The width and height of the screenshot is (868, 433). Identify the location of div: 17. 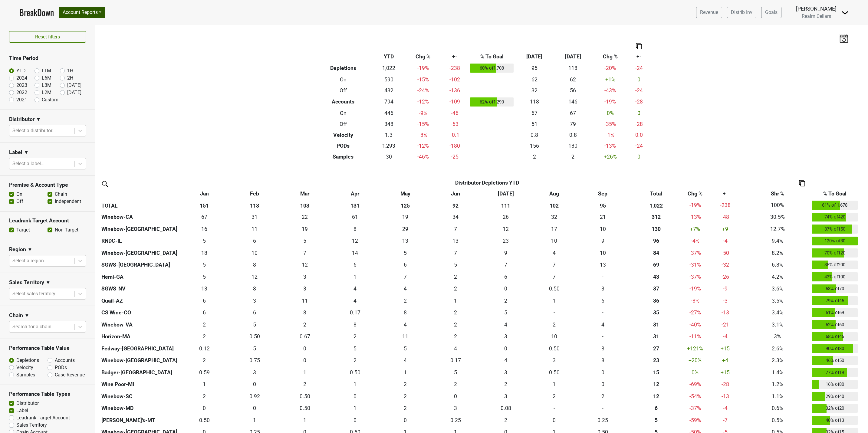
(554, 229).